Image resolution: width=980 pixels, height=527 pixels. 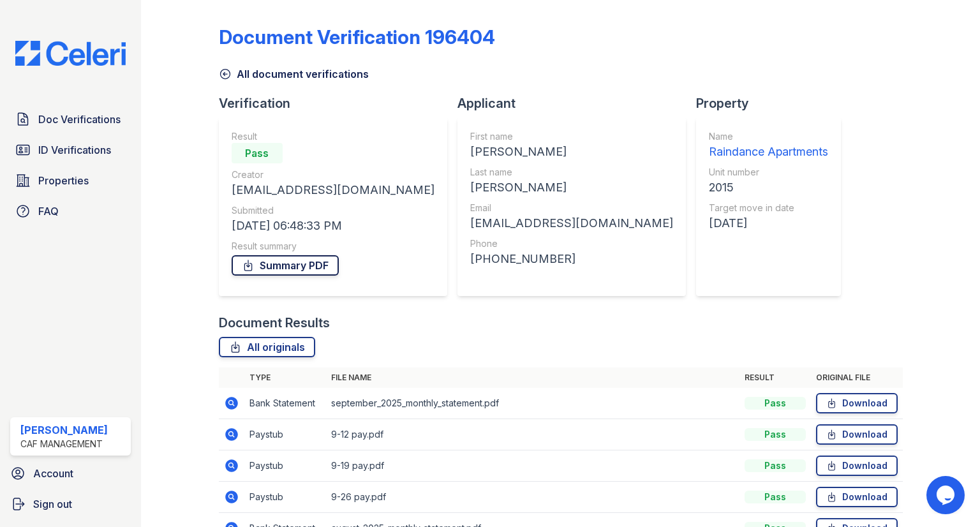 What do you see at coordinates (577, 103) in the screenshot?
I see `div: Applicant` at bounding box center [577, 103].